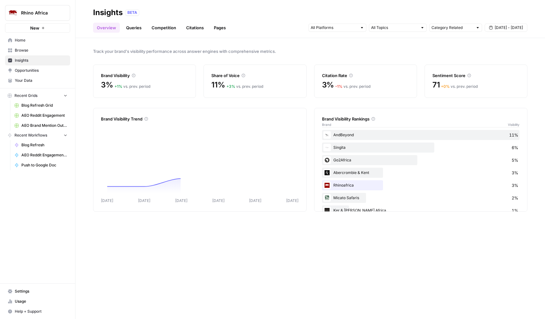  Describe the element at coordinates (515, 160) in the screenshot. I see `span: 5%` at that location.